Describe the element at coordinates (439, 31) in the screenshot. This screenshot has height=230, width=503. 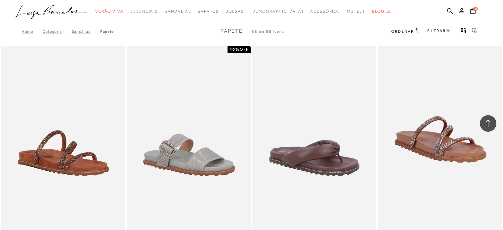
I see `a: FILTRAR` at that location.